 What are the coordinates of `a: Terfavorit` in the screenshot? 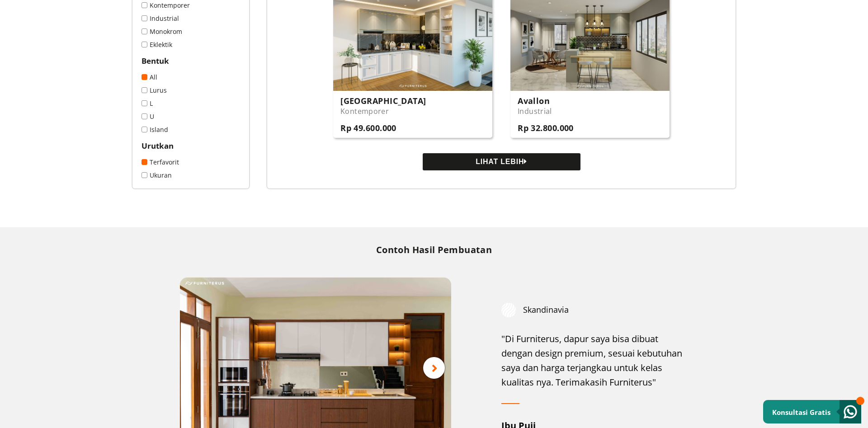 It's located at (191, 162).